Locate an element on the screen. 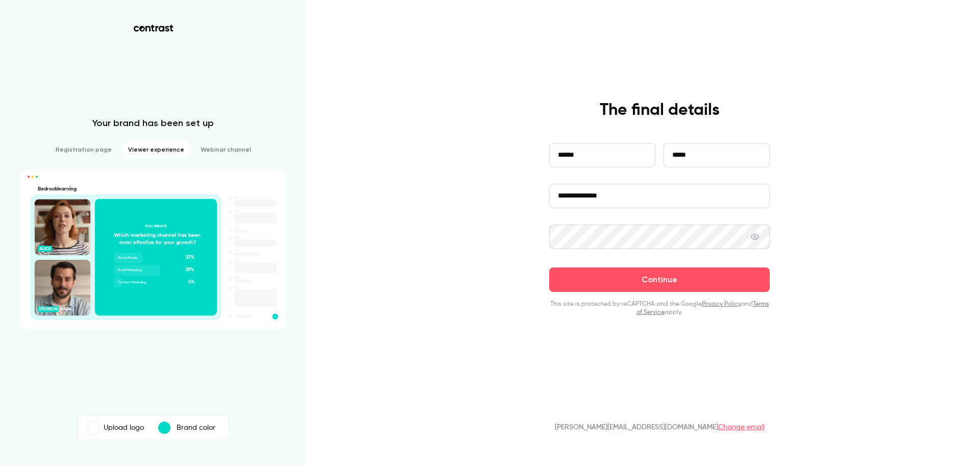 The image size is (980, 465). li: Registration page is located at coordinates (83, 150).